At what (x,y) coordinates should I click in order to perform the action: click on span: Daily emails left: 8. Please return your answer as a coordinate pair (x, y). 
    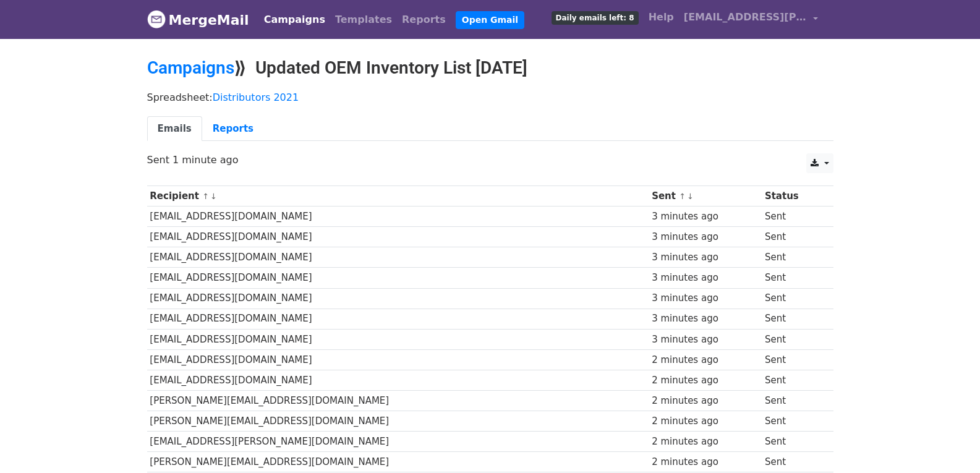
    Looking at the image, I should click on (595, 18).